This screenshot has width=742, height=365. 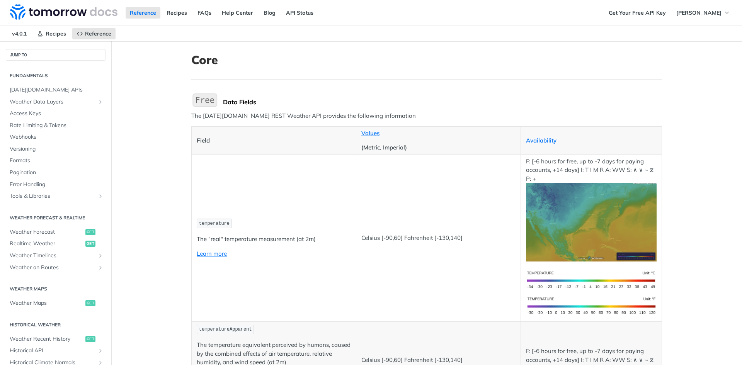 What do you see at coordinates (56, 126) in the screenshot?
I see `span: Rate Limiting & Tokens` at bounding box center [56, 126].